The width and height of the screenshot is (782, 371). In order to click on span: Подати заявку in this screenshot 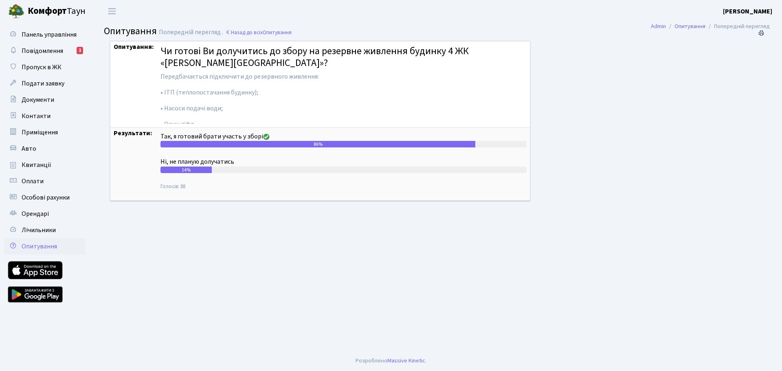, I will do `click(43, 84)`.